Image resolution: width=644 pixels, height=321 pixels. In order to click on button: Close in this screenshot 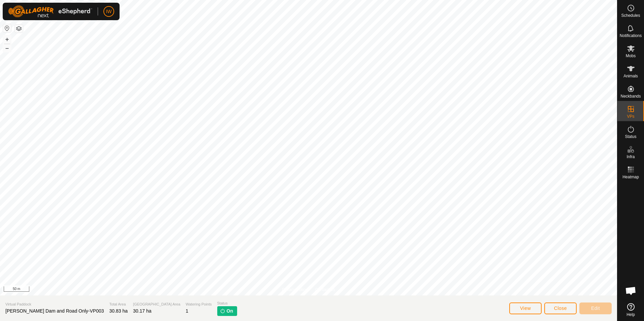, I will do `click(561, 308)`.